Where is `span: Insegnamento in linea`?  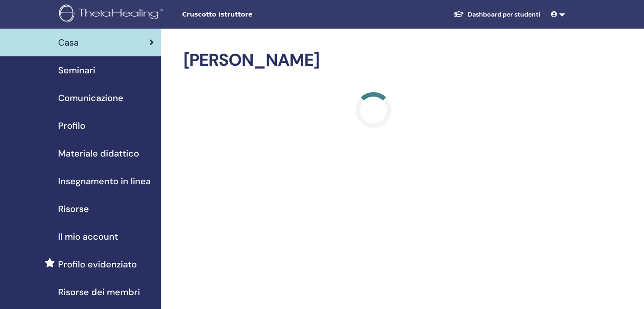 span: Insegnamento in linea is located at coordinates (104, 181).